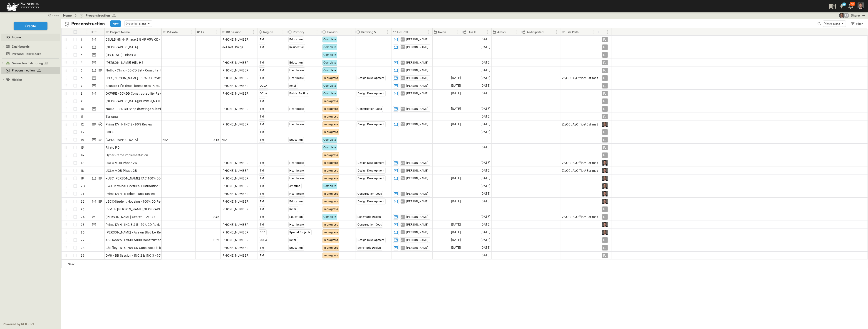  I want to click on span: DOCS, so click(110, 132).